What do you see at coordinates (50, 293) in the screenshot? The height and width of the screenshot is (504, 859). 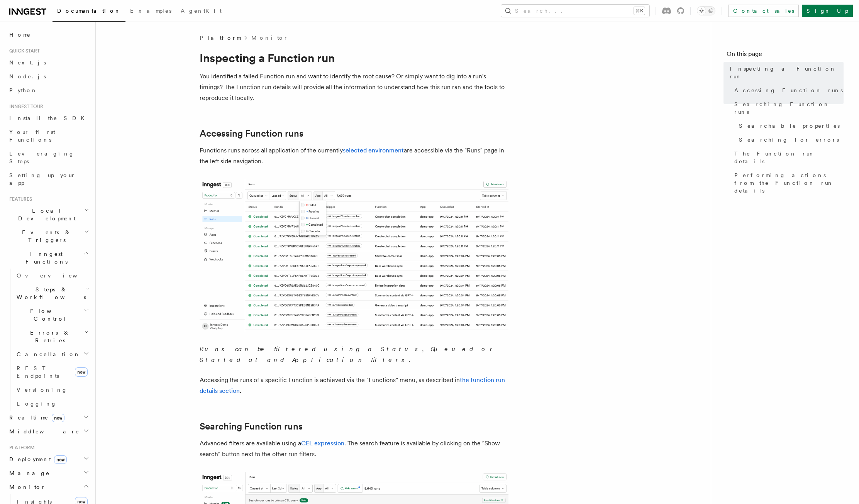 I see `span: Steps & Workflows` at bounding box center [50, 293].